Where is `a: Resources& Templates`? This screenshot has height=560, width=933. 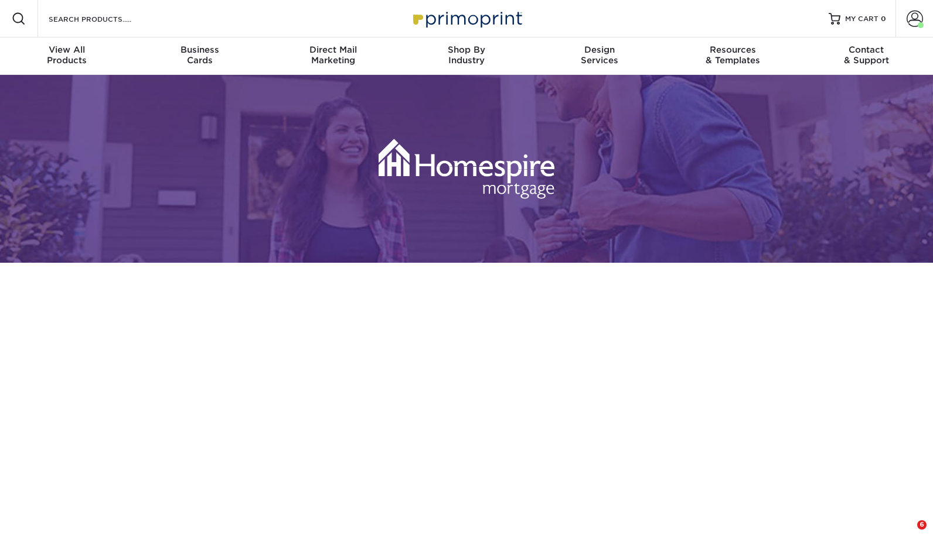 a: Resources& Templates is located at coordinates (732, 56).